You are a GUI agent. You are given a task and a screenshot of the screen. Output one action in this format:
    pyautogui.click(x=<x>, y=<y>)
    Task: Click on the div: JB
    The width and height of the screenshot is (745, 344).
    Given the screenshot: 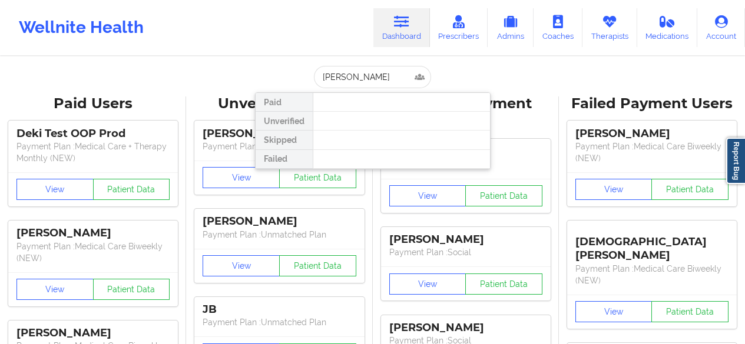 What is the action you would take?
    pyautogui.click(x=279, y=310)
    